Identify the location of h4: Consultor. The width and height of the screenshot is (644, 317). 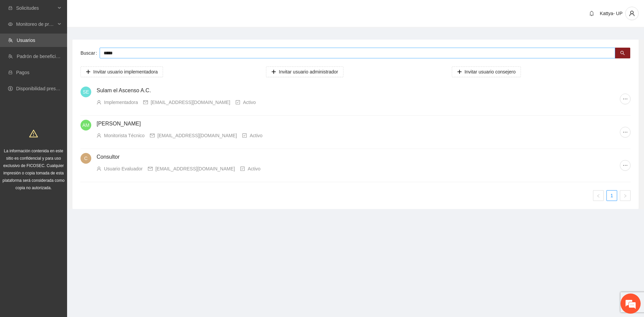
(358, 157).